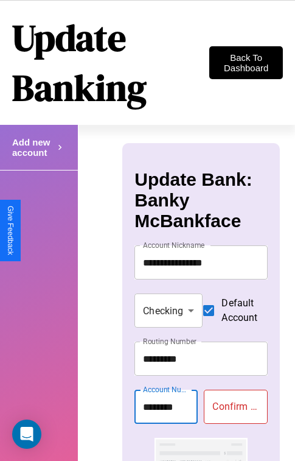  I want to click on div: Checking, so click(169, 310).